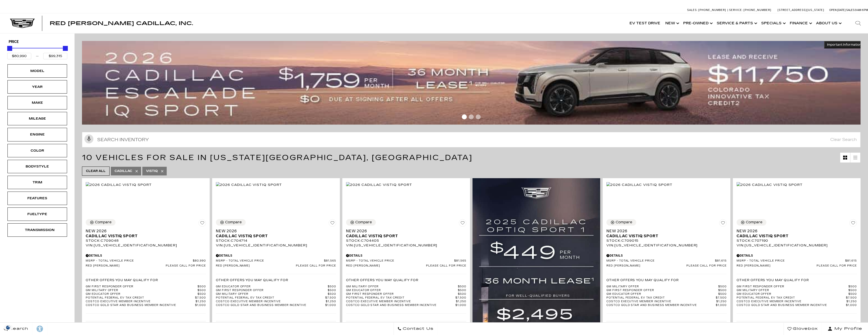 The width and height of the screenshot is (868, 335). I want to click on div: ModelModel, so click(37, 71).